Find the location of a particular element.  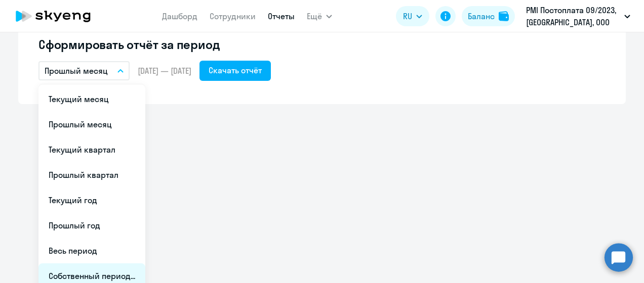

a: Отчеты is located at coordinates (281, 16).